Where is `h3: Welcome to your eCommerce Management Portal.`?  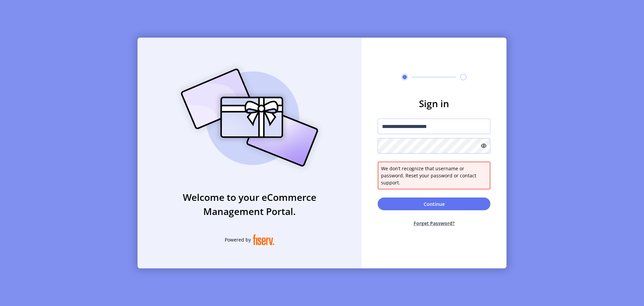
h3: Welcome to your eCommerce Management Portal. is located at coordinates (249, 204).